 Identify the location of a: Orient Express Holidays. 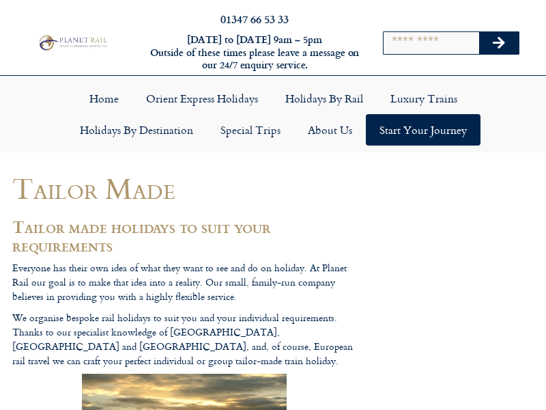
(202, 98).